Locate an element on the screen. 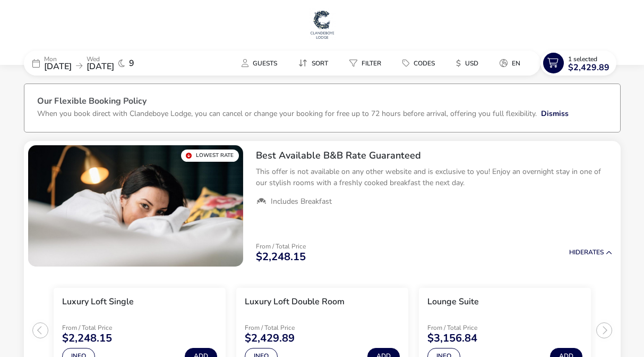 This screenshot has width=644, height=357. button: Dismiss is located at coordinates (555, 114).